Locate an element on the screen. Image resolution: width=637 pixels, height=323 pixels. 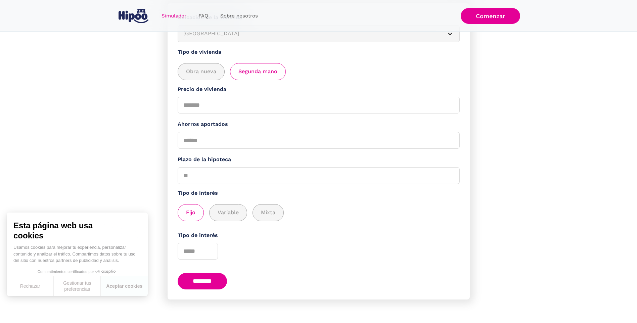
a: home is located at coordinates (134, 16).